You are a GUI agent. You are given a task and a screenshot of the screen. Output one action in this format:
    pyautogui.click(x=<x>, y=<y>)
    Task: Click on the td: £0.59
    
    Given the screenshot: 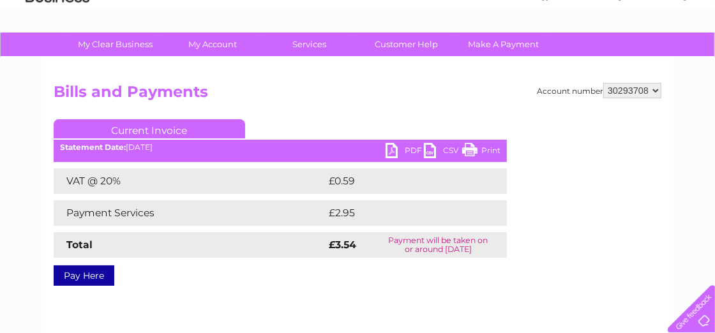 What is the action you would take?
    pyautogui.click(x=401, y=181)
    